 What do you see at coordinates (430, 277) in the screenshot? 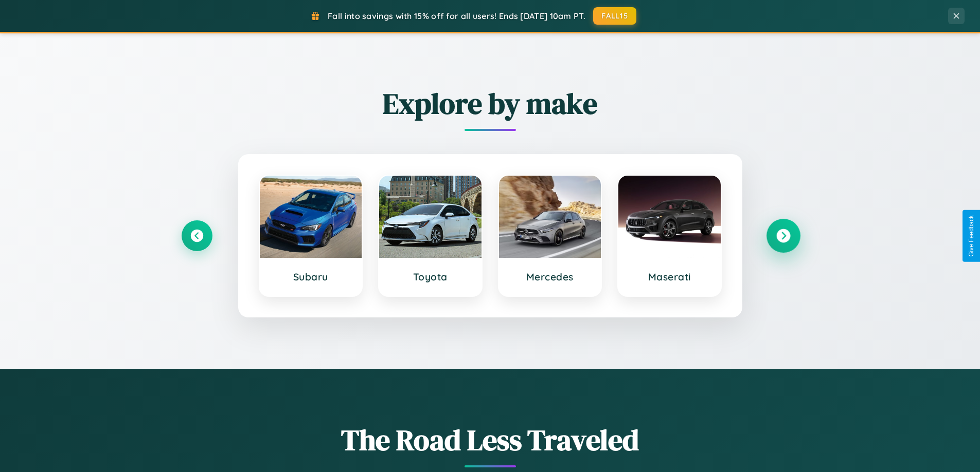
I see `h3: Toyota` at bounding box center [430, 277].